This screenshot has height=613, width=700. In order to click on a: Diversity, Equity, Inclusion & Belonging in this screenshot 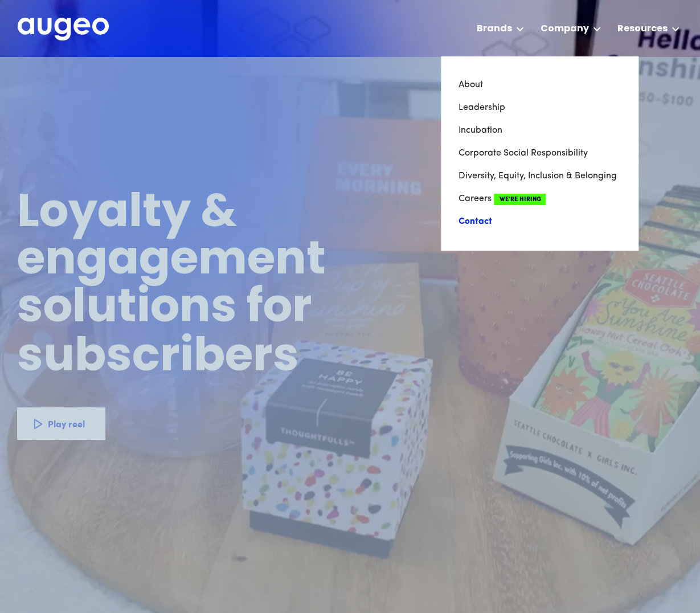, I will do `click(539, 176)`.